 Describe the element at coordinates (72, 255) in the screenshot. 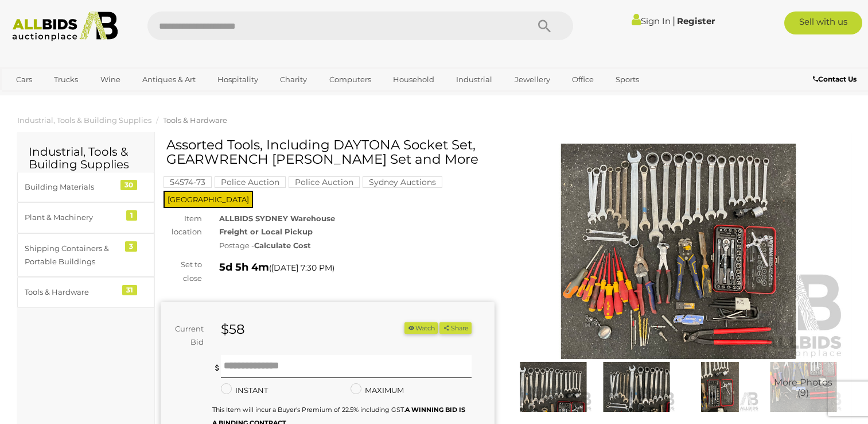

I see `div: Shipping Containers & Portable Buildings` at that location.